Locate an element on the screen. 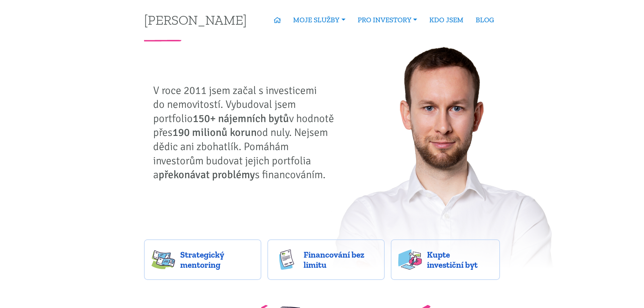  img: finance is located at coordinates (287, 260).